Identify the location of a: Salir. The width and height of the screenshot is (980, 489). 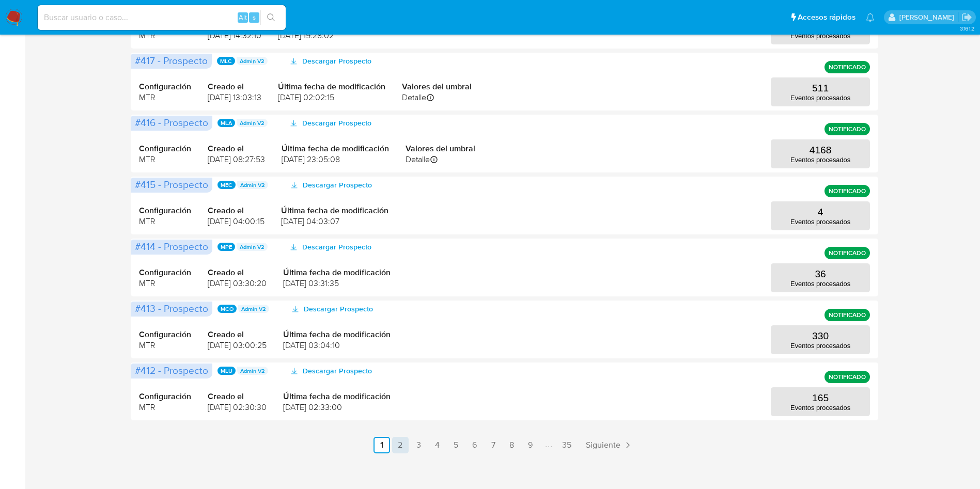
(966, 17).